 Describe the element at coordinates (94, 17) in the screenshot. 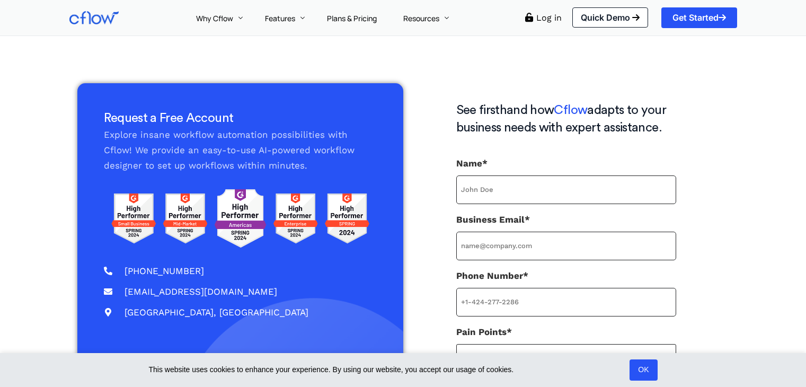

I see `img: Cflow` at that location.